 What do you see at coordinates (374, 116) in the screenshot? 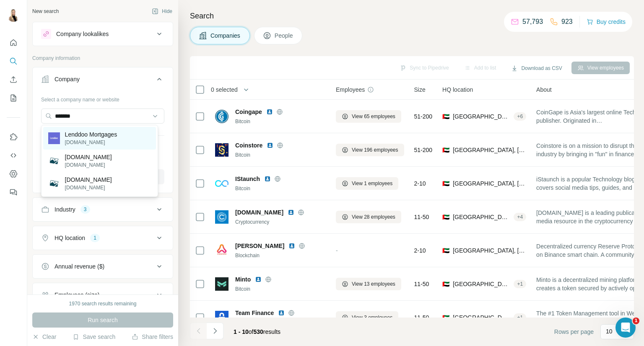
I see `span: View 65 employees` at bounding box center [374, 116].